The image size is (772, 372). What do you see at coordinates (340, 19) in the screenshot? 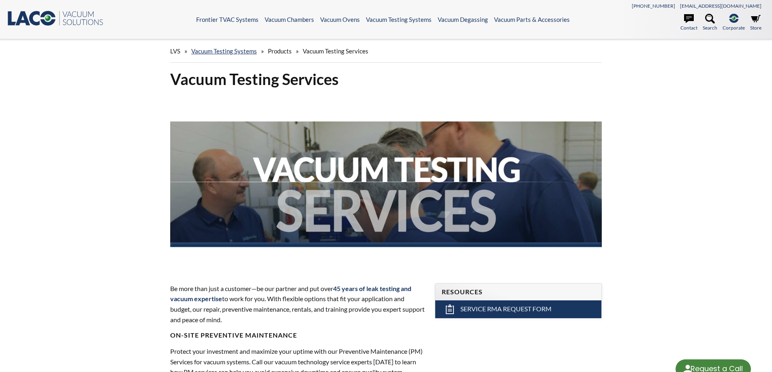
I see `a: Vacuum Ovens` at bounding box center [340, 19].